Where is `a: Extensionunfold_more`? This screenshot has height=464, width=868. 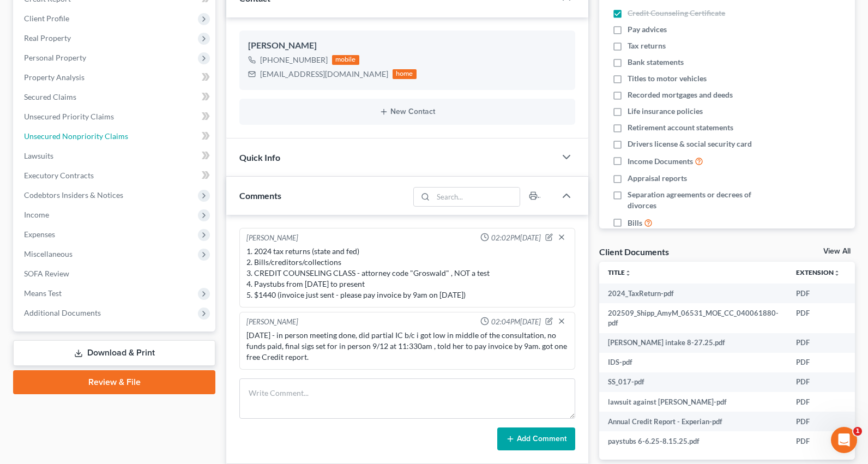 a: Extensionunfold_more is located at coordinates (818, 272).